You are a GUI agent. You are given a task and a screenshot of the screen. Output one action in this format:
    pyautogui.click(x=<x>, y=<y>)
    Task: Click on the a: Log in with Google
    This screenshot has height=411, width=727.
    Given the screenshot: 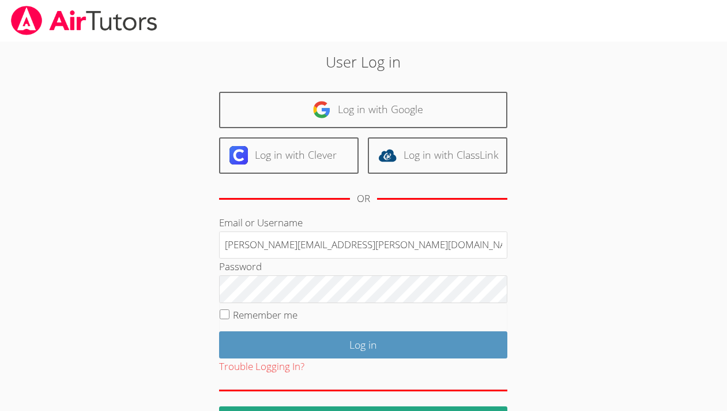 What is the action you would take?
    pyautogui.click(x=363, y=110)
    